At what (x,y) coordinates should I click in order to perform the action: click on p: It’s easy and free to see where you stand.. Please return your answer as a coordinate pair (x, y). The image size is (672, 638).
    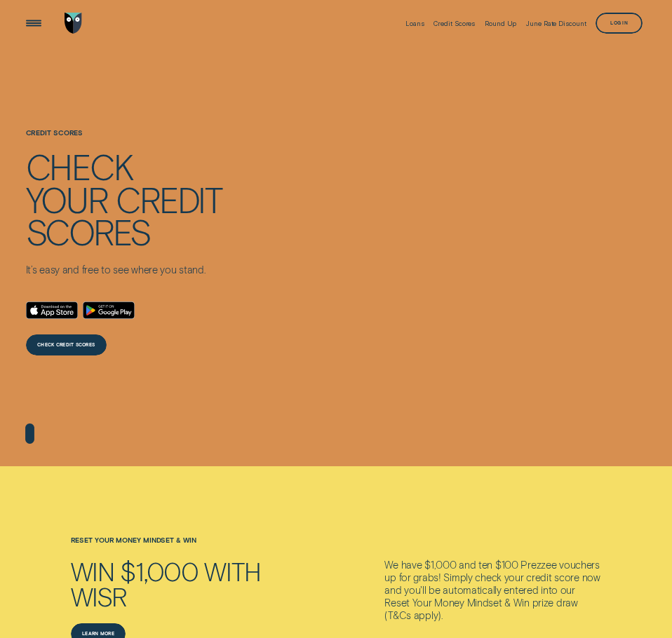
    Looking at the image, I should click on (123, 270).